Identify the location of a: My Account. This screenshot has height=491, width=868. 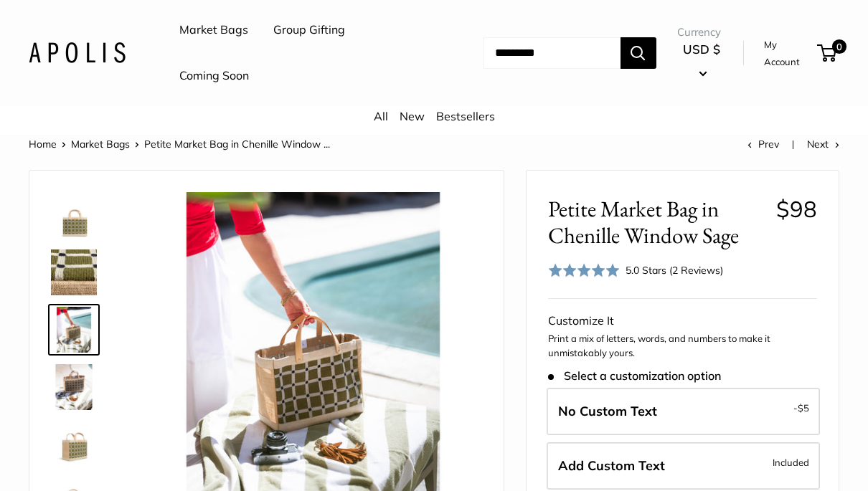
(788, 53).